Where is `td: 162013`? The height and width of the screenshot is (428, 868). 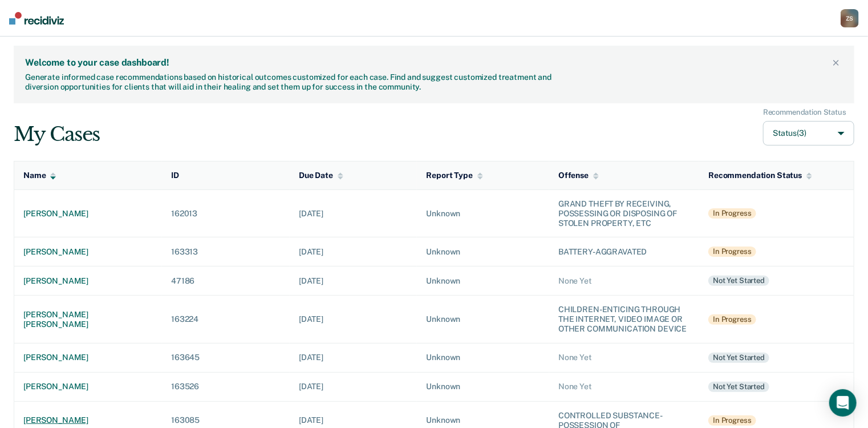 td: 162013 is located at coordinates (226, 213).